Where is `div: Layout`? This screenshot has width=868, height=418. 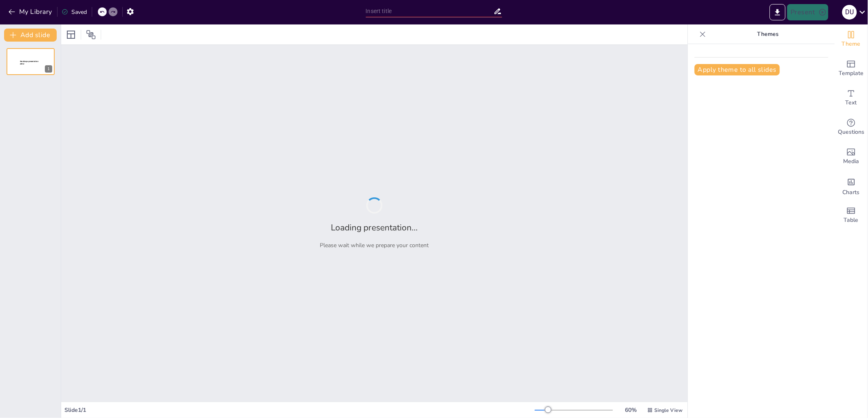 div: Layout is located at coordinates (71, 35).